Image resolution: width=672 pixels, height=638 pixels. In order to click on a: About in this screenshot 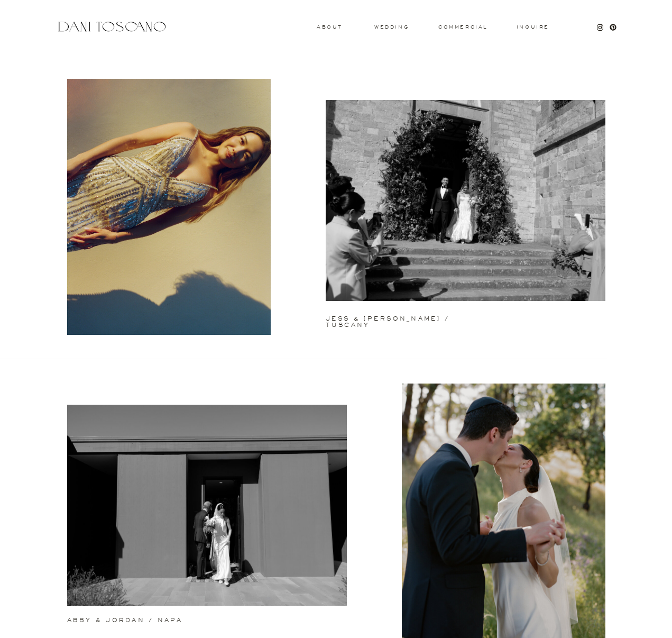, I will do `click(328, 26)`.